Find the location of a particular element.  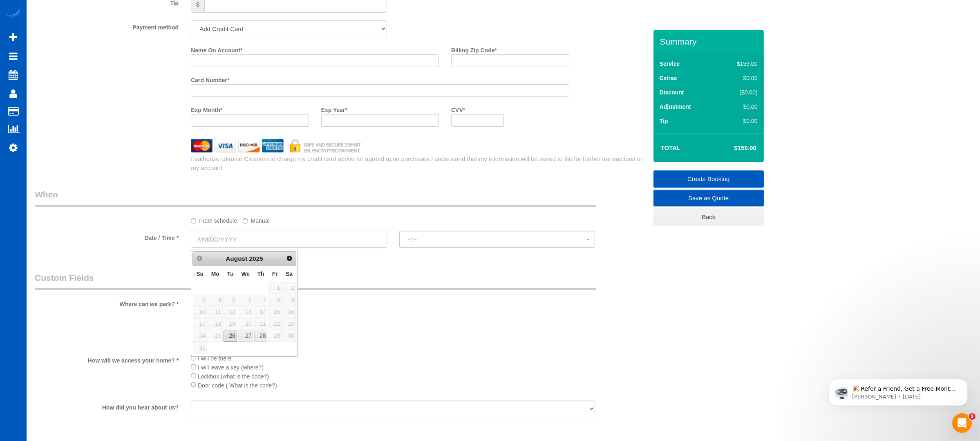

div: ($0.00) is located at coordinates (739, 93).